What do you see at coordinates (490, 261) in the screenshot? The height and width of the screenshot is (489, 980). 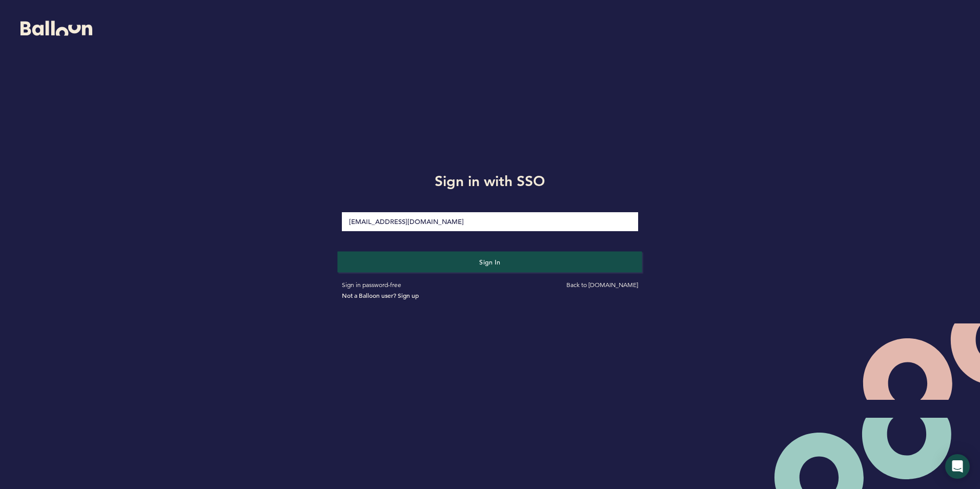 I see `button: Sign in` at bounding box center [490, 261].